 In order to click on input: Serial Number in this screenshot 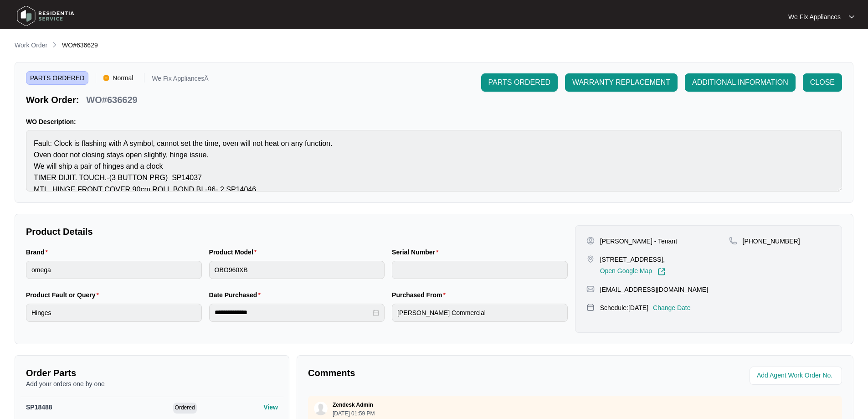, I will do `click(480, 270)`.